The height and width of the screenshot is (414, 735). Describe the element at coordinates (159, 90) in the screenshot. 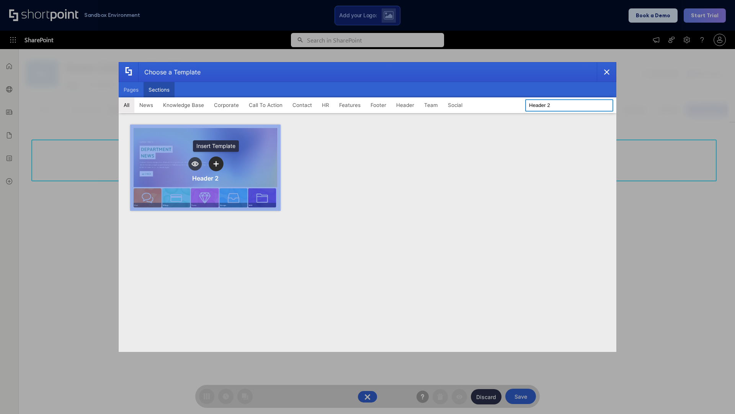

I see `button: Sections` at that location.